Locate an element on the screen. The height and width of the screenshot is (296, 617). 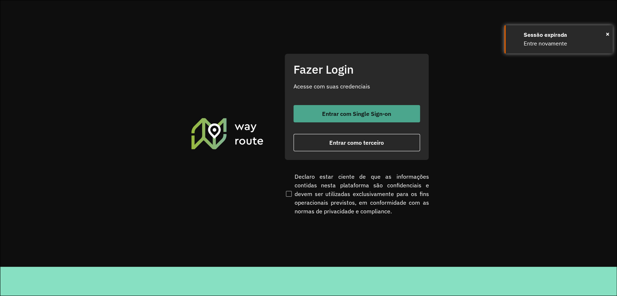
img: Roteirizador AmbevTech is located at coordinates (227, 134).